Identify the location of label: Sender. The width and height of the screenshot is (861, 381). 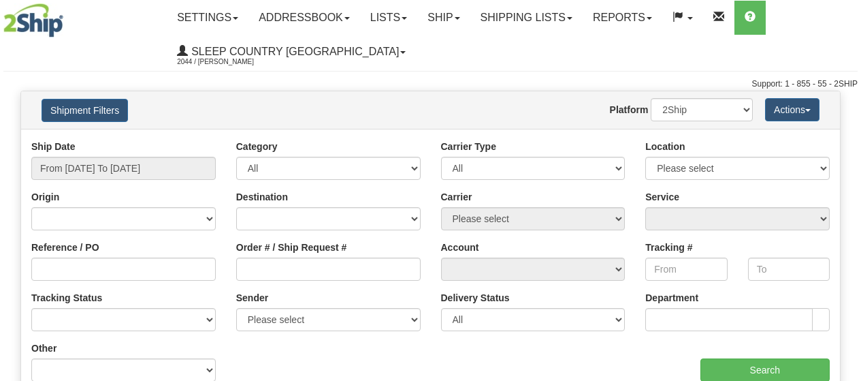
(252, 297).